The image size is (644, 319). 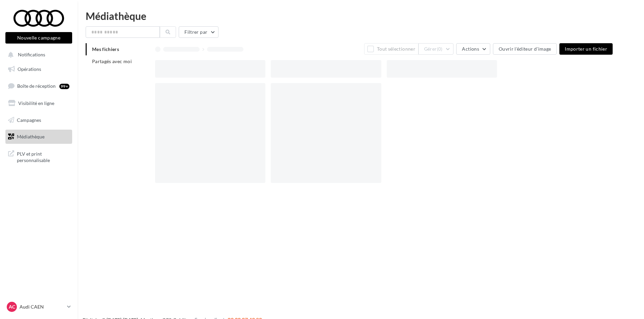 I want to click on button: Gérer(0), so click(x=436, y=49).